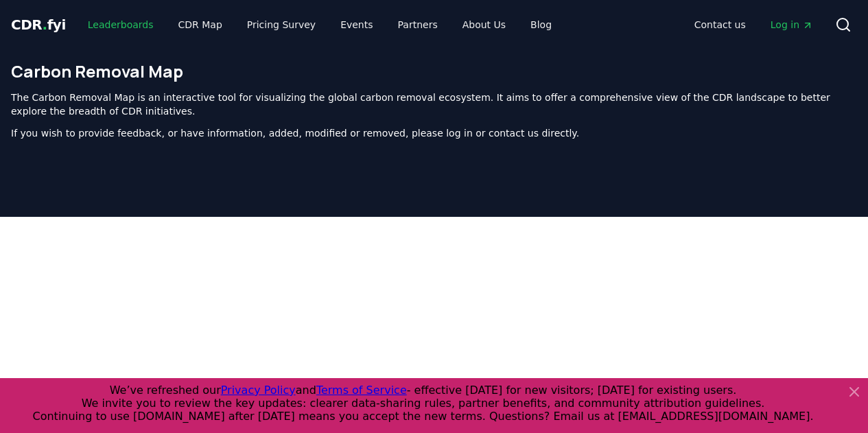 This screenshot has height=433, width=868. I want to click on span: Log in, so click(792, 24).